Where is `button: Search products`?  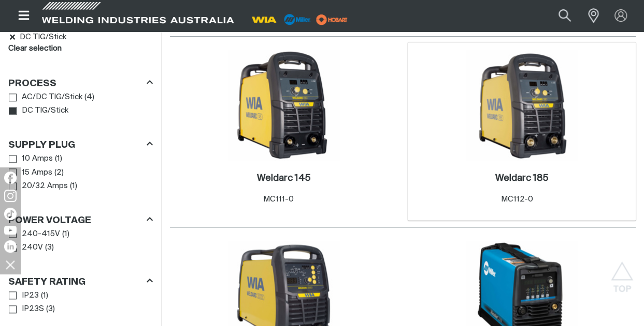 button: Search products is located at coordinates (565, 15).